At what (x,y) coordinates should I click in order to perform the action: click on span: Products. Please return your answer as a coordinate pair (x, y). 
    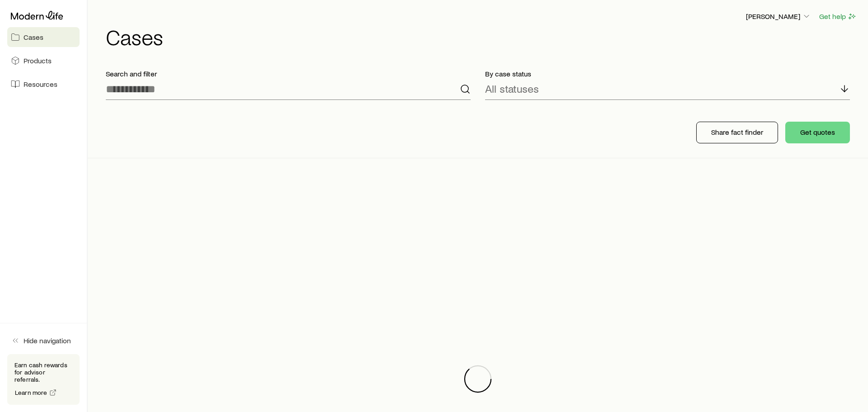
    Looking at the image, I should click on (38, 61).